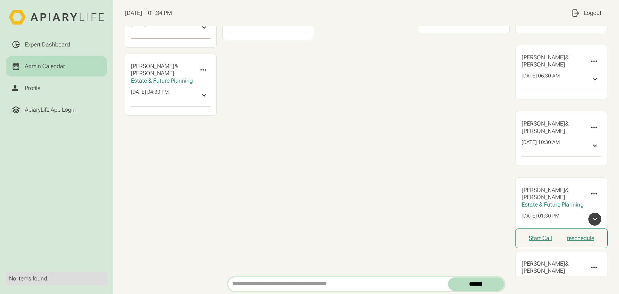 The image size is (619, 294). What do you see at coordinates (551, 281) in the screenshot?
I see `span: Navigating Insurance & Legal Process` at bounding box center [551, 281].